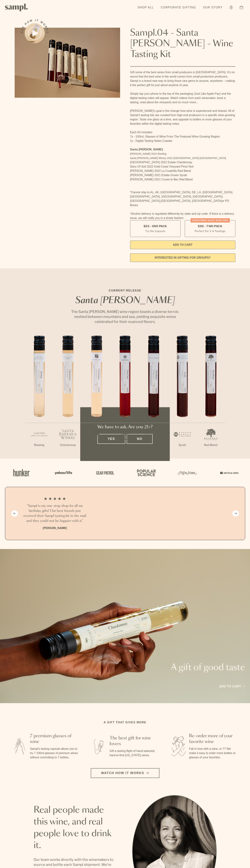  What do you see at coordinates (192, 668) in the screenshot?
I see `p: A gift of good taste` at bounding box center [192, 668].